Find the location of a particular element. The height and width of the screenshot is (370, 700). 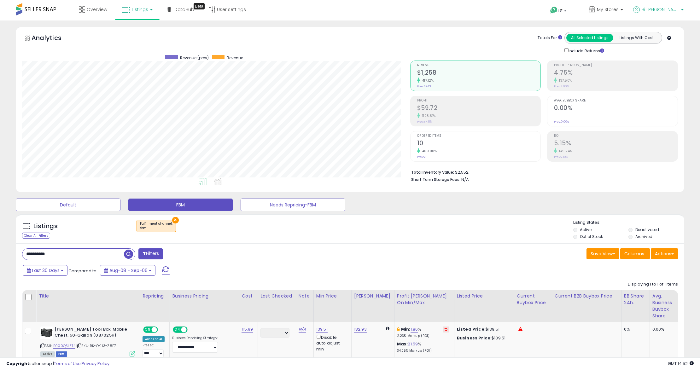

span: N/A is located at coordinates (465, 179).